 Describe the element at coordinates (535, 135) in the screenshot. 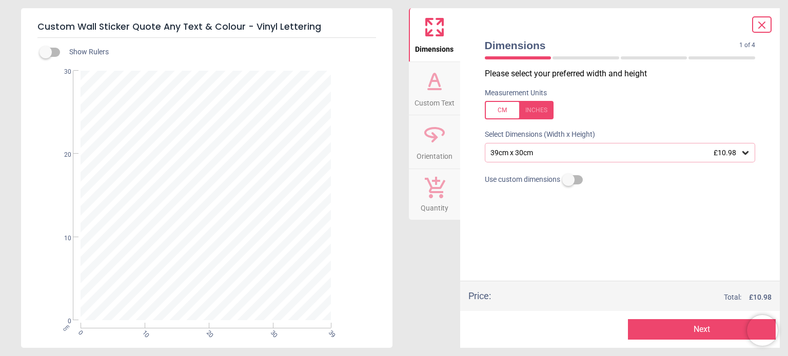

I see `label: Select Dimensions (Width x Height)` at that location.